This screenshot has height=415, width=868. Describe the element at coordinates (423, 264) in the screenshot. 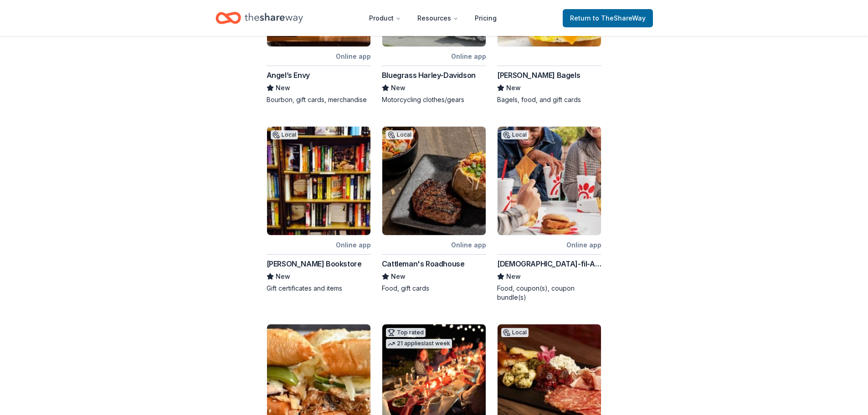

I see `div: Cattleman's Roadhouse` at that location.